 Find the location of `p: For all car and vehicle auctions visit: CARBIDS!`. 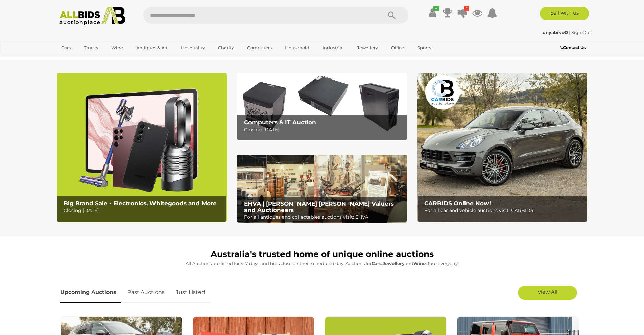

p: For all car and vehicle auctions visit: CARBIDS! is located at coordinates (503, 211).